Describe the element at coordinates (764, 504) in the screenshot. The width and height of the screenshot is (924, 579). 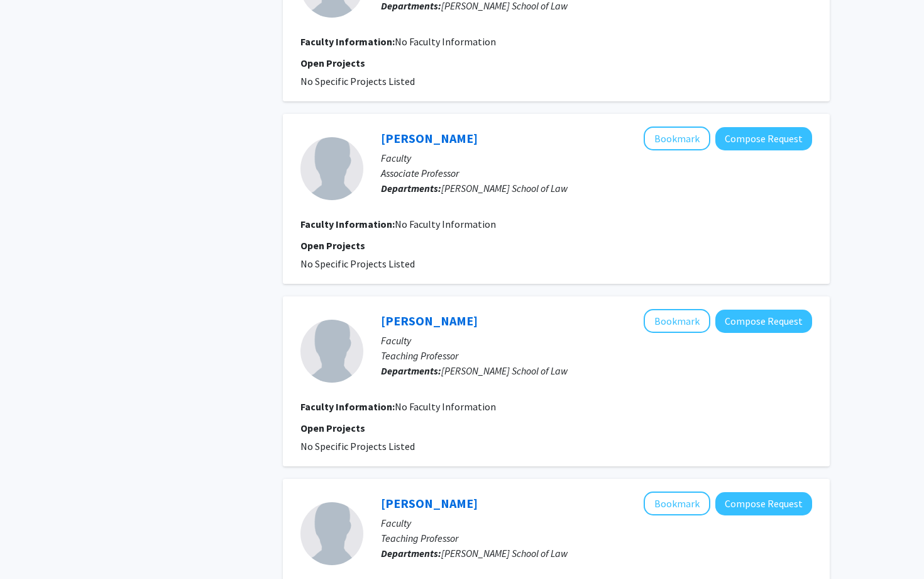
I see `button: Compose Request to Clare Coleman` at that location.